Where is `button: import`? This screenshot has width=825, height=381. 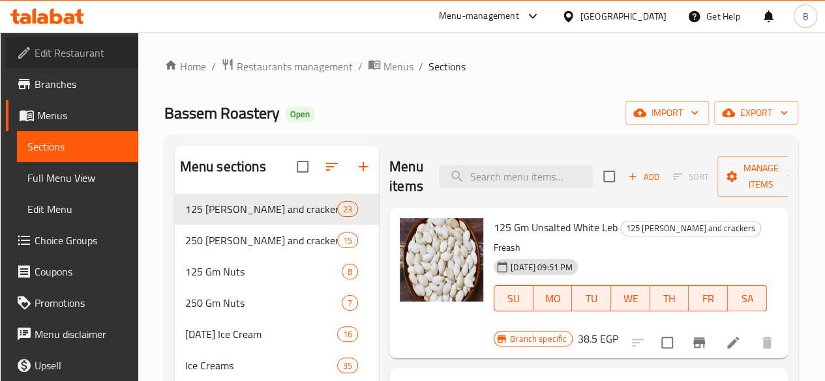 button: import is located at coordinates (667, 113).